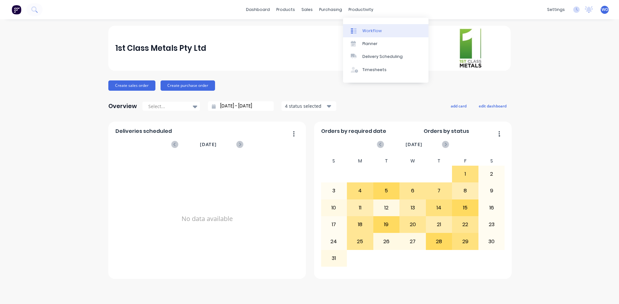  I want to click on a: dashboard, so click(258, 10).